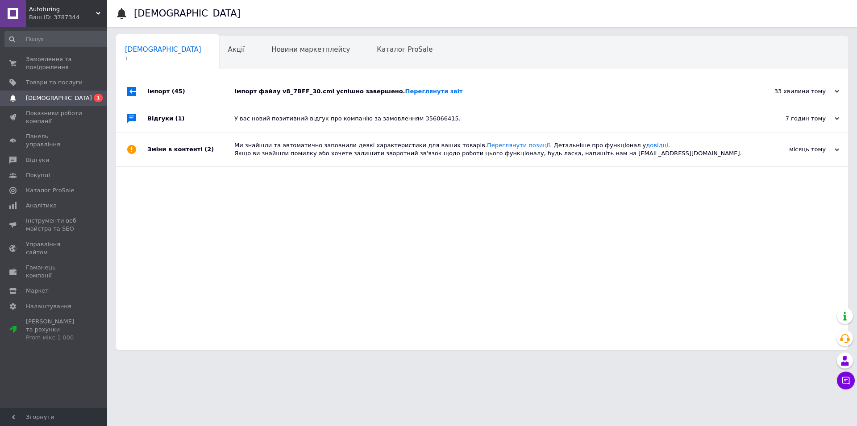 Image resolution: width=857 pixels, height=426 pixels. Describe the element at coordinates (38, 160) in the screenshot. I see `span: Відгуки` at that location.